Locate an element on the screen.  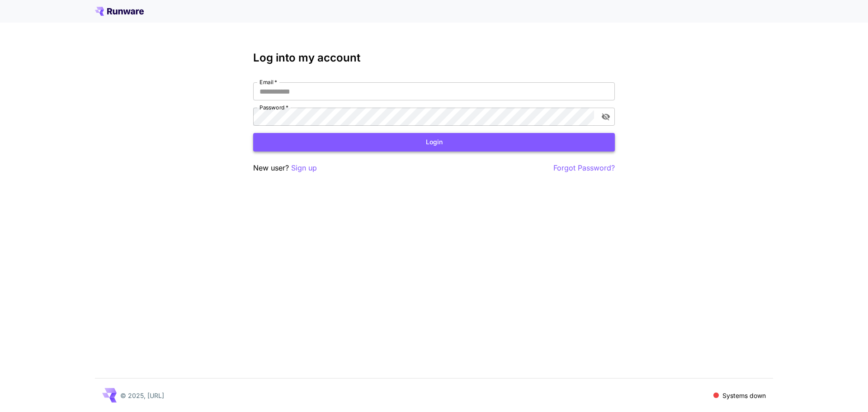
p: New user? is located at coordinates (284, 168).